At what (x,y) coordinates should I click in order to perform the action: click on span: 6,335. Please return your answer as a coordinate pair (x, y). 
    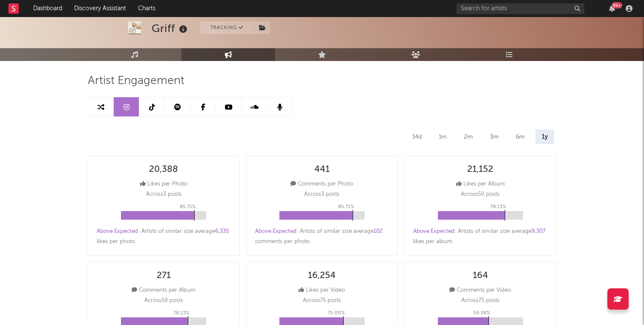
    Looking at the image, I should click on (222, 231).